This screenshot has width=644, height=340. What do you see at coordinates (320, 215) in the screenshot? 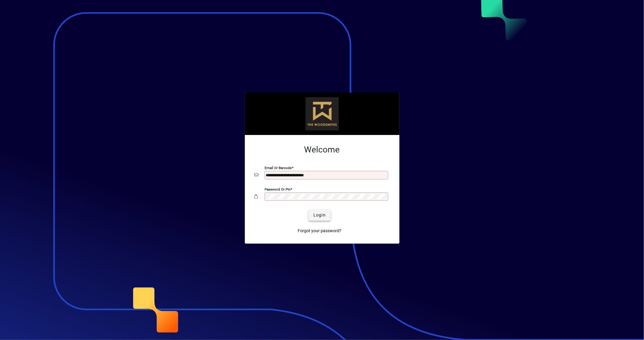
I see `span: Login` at bounding box center [320, 215].